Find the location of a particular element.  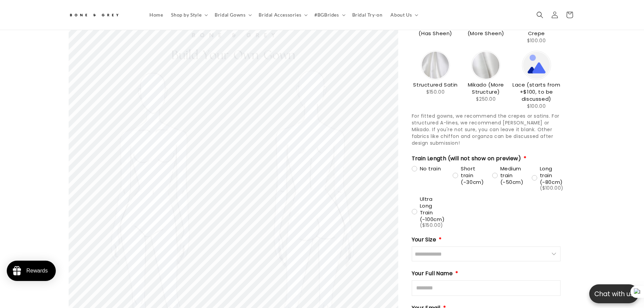

img: https://cdn.shopify.com/s/files/1/0750/3832/7081/files/5-Mikado.jpg?v=1756368359 is located at coordinates (486, 65).